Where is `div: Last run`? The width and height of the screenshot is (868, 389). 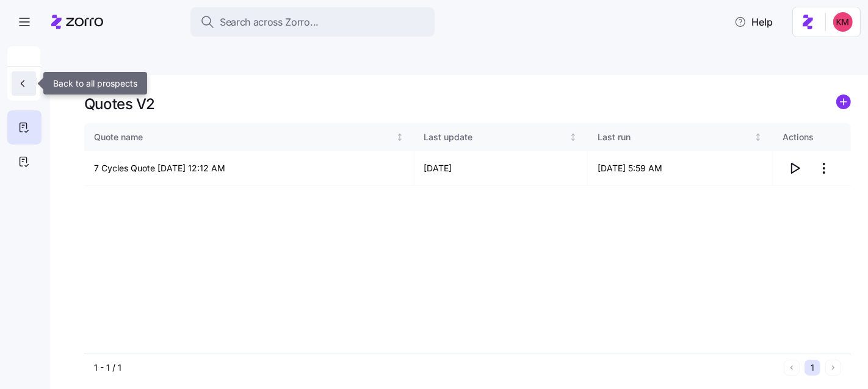 div: Last run is located at coordinates (674, 137).